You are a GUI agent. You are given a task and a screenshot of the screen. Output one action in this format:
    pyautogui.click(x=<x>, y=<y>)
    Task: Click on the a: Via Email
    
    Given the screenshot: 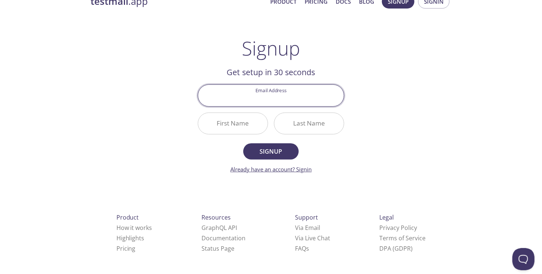 What is the action you would take?
    pyautogui.click(x=308, y=228)
    